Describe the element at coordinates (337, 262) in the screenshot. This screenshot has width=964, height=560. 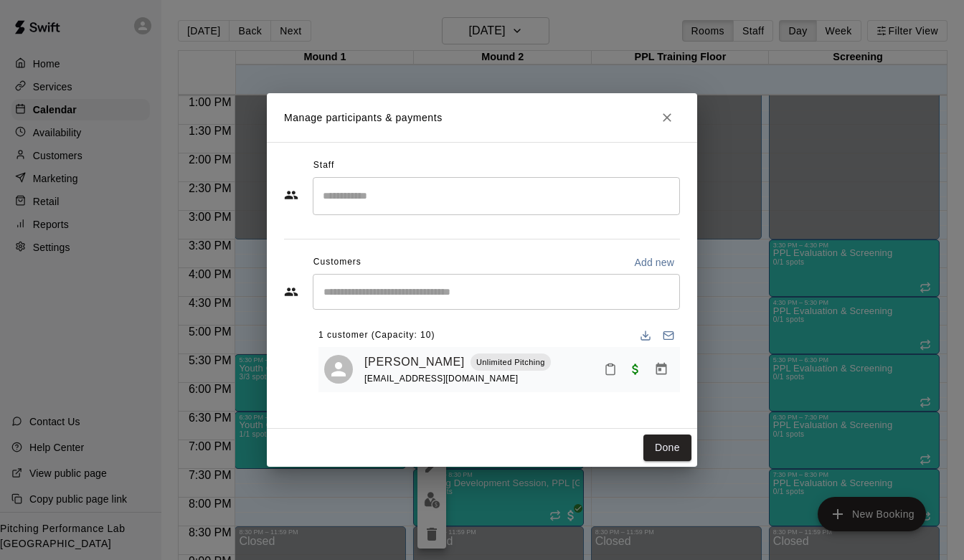
I see `span: Customers` at that location.